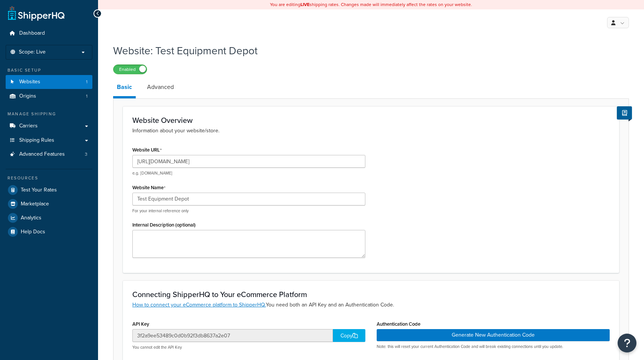 Image resolution: width=644 pixels, height=360 pixels. I want to click on a: Dashboard, so click(49, 33).